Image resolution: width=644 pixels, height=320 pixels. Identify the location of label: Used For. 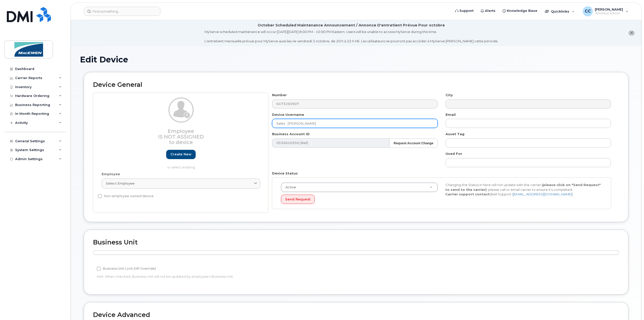
(454, 153).